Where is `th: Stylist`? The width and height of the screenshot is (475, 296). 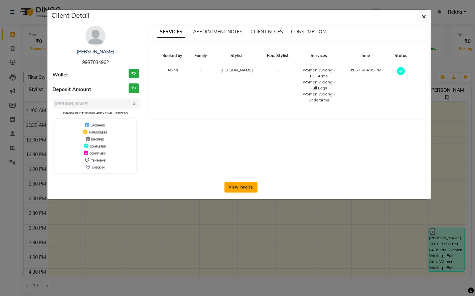 th: Stylist is located at coordinates (237, 56).